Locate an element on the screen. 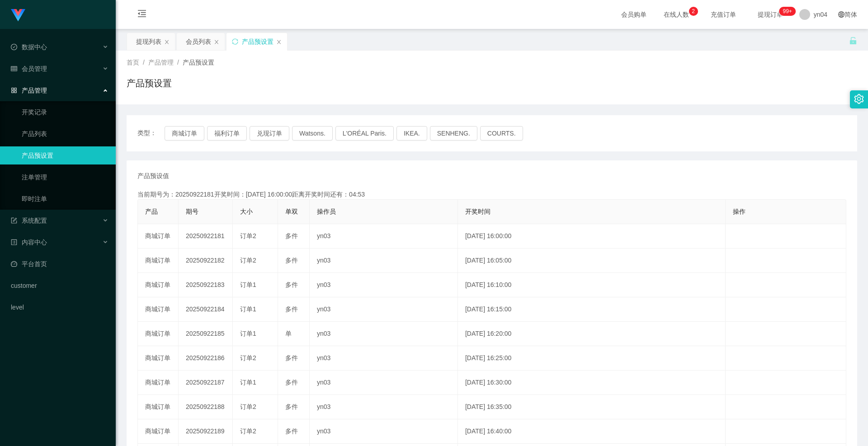 The image size is (868, 446). p: 2 is located at coordinates (694, 11).